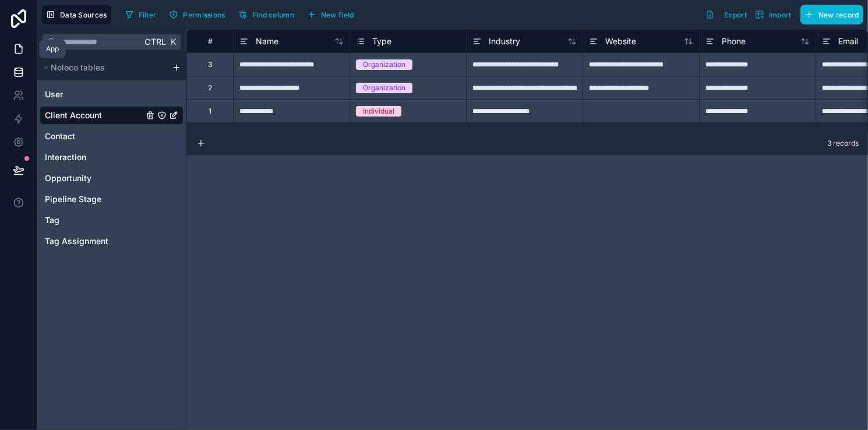 The width and height of the screenshot is (868, 430). I want to click on a: New record, so click(830, 14).